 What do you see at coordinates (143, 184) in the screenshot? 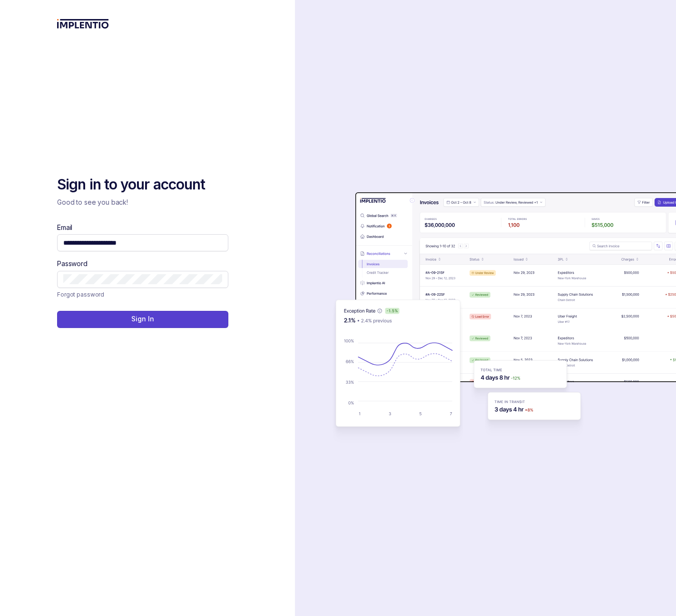
I see `h2: Sign in to your account` at bounding box center [143, 184].